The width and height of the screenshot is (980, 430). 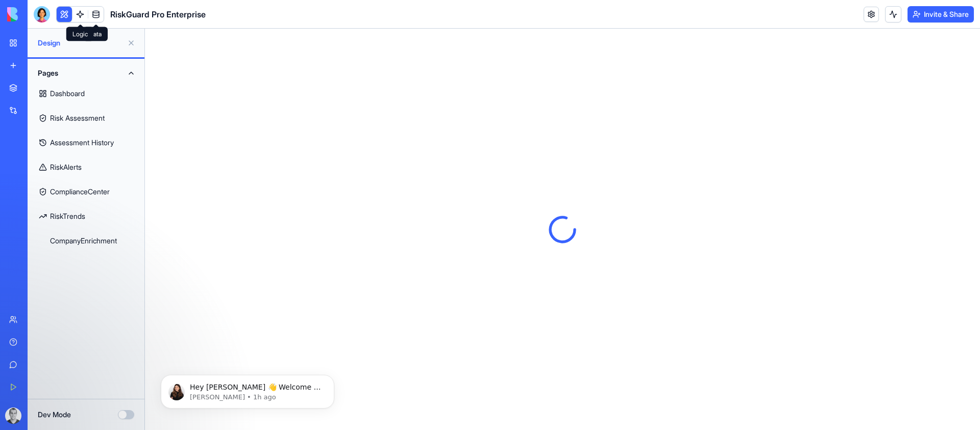 I want to click on div: message notification from Shelly, 1h ago. Hey Oryan 👋 Welcome to Blocks 🙌 I'm here if you have an..., so click(x=102, y=38).